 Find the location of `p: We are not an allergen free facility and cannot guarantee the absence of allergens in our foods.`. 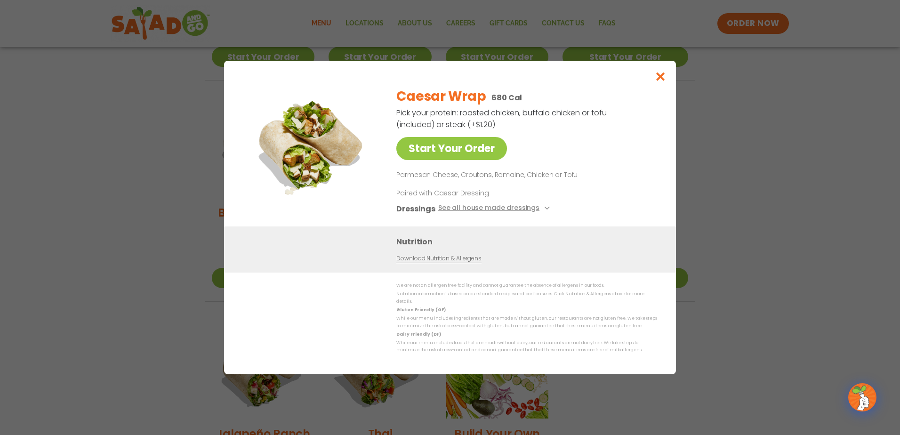

p: We are not an allergen free facility and cannot guarantee the absence of allergens in our foods. is located at coordinates (527, 285).